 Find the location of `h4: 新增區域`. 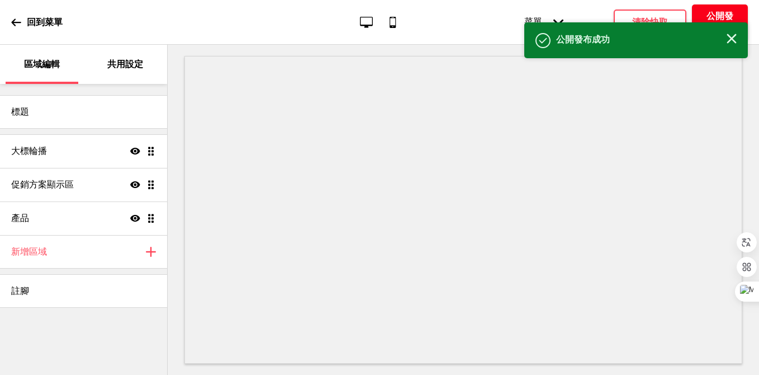

h4: 新增區域 is located at coordinates (29, 252).